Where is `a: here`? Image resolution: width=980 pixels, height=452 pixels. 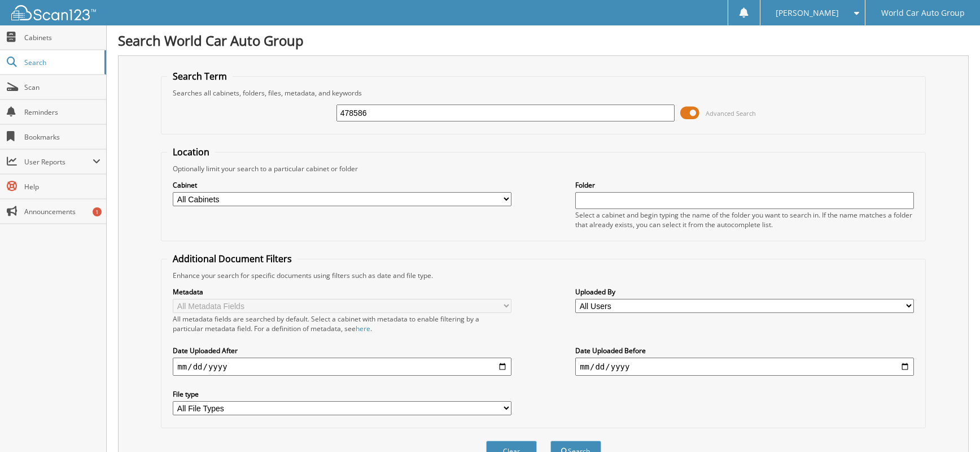
a: here is located at coordinates (363, 329).